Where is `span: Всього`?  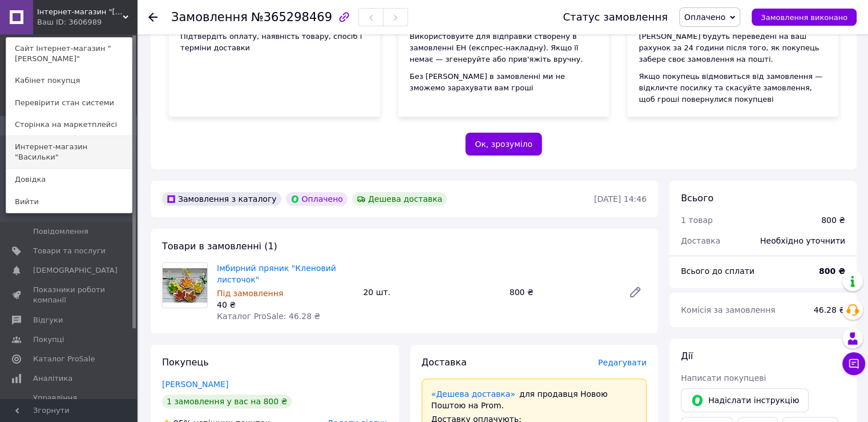
span: Всього is located at coordinates (697, 198).